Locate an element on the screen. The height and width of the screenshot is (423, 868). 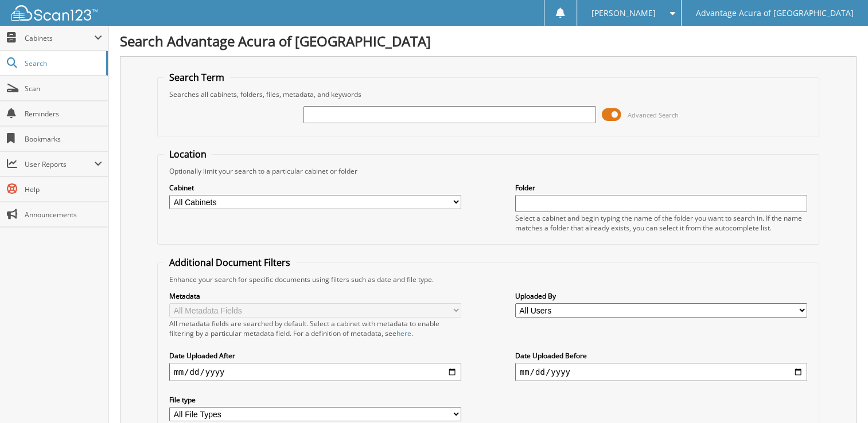
span: Scan is located at coordinates (63, 88).